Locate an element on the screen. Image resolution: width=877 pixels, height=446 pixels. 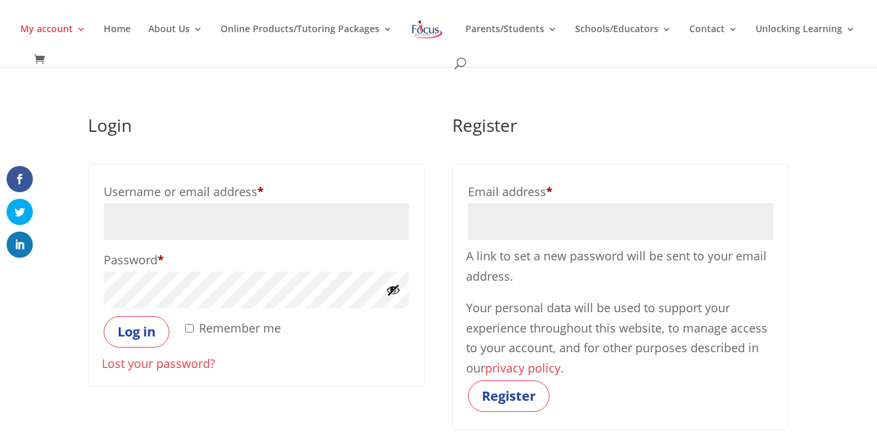
span: Remember me is located at coordinates (240, 328).